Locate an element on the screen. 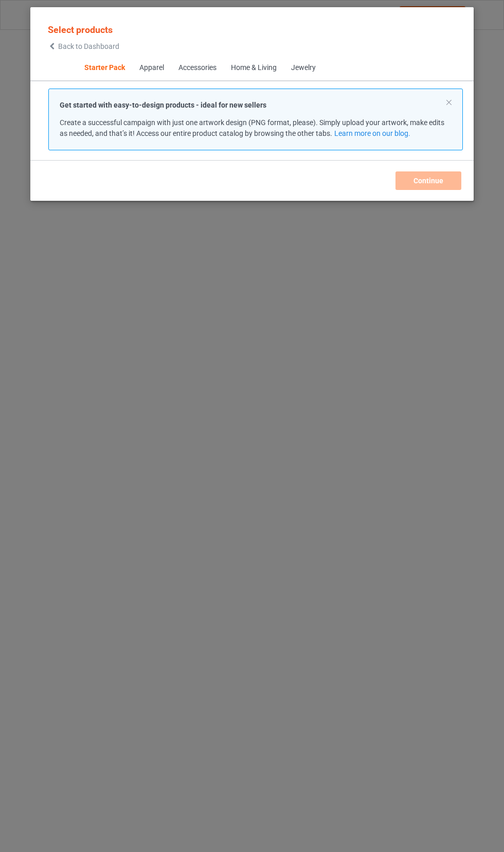 This screenshot has height=852, width=504. span: Create a successful campaign with just one artwork design (PNG format, please). Simply upload you... is located at coordinates (252, 128).